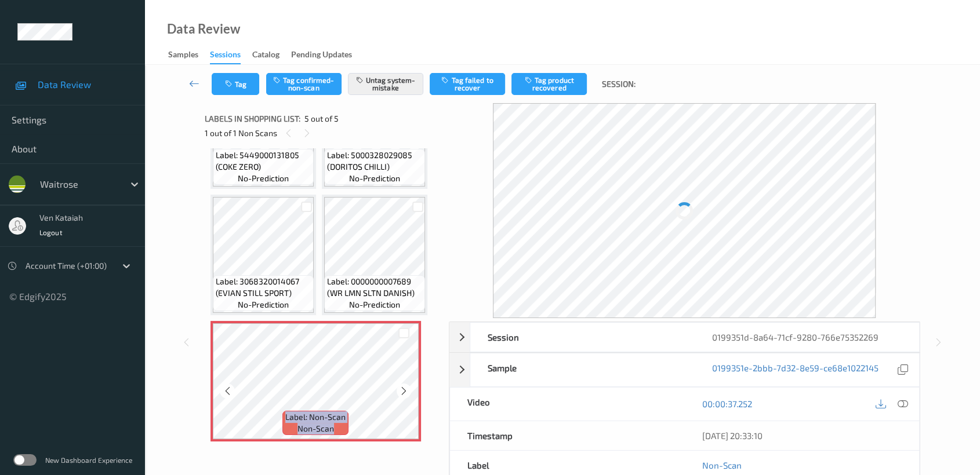 The width and height of the screenshot is (980, 475). Describe the element at coordinates (304, 84) in the screenshot. I see `button: Tag confirmed-non-scan` at that location.